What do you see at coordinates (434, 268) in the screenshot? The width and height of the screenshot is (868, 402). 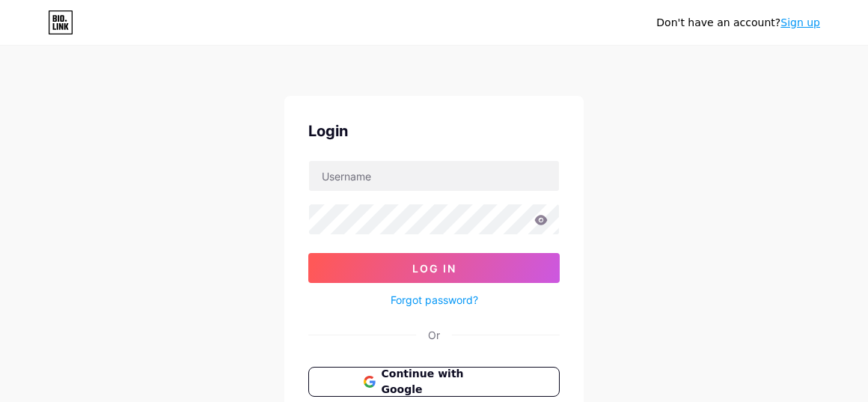 I see `span: Log In` at bounding box center [434, 268].